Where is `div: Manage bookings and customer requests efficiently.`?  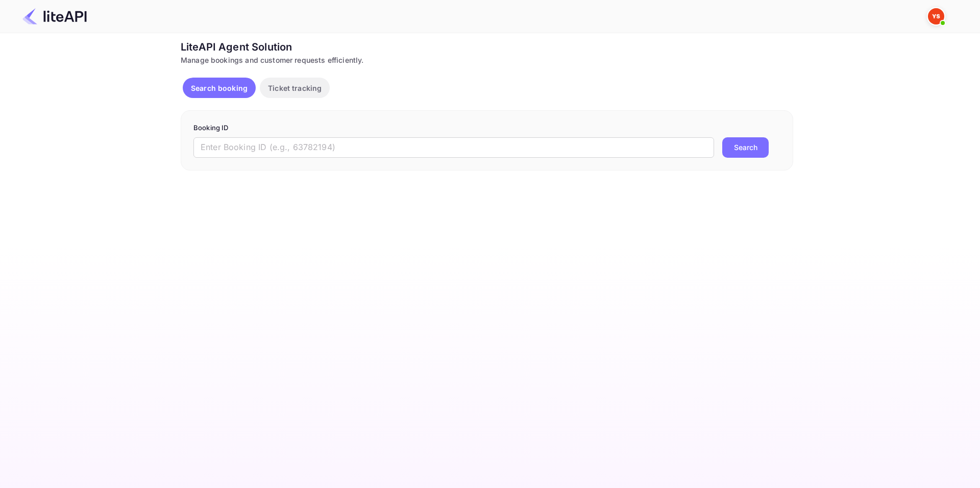 div: Manage bookings and customer requests efficiently. is located at coordinates (487, 60).